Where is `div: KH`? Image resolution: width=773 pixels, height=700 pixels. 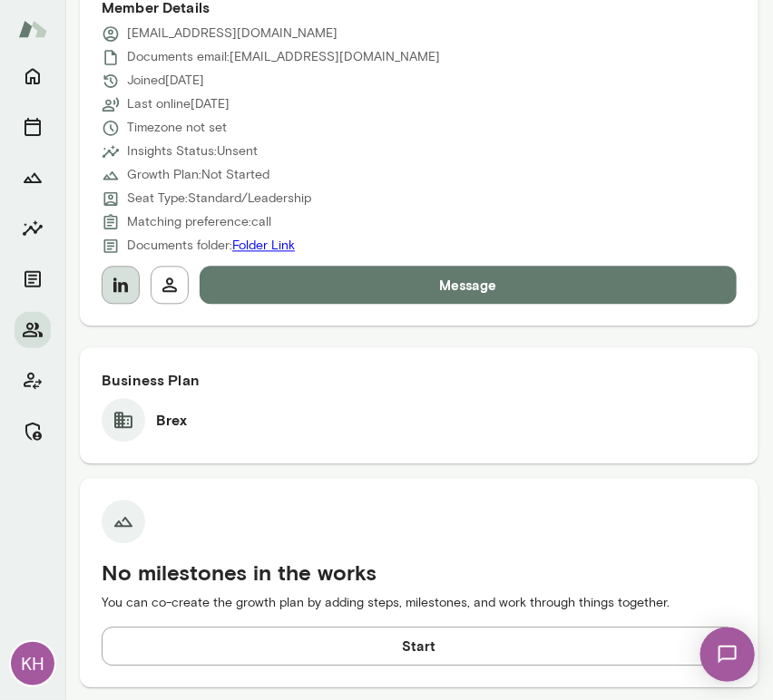
div: KH is located at coordinates (33, 664).